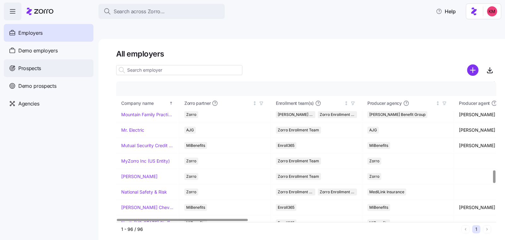 This screenshot has height=240, width=505. Describe the element at coordinates (147, 114) in the screenshot. I see `a: Mountain Family Practice Clinic of Manchester Inc.` at that location.